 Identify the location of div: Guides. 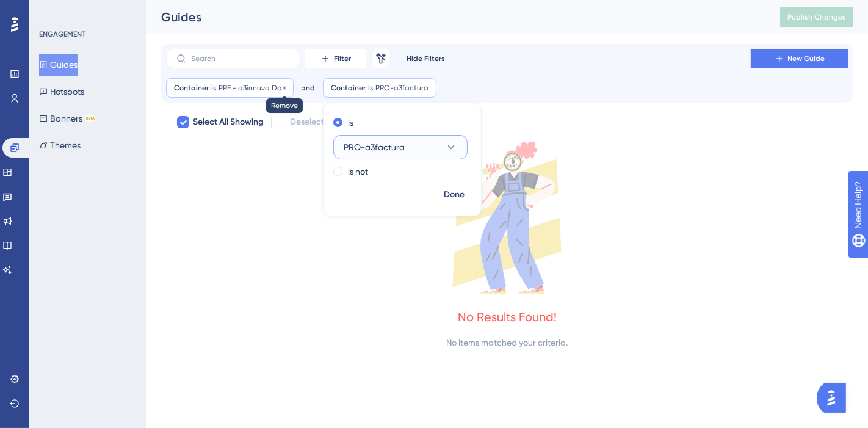
(455, 17).